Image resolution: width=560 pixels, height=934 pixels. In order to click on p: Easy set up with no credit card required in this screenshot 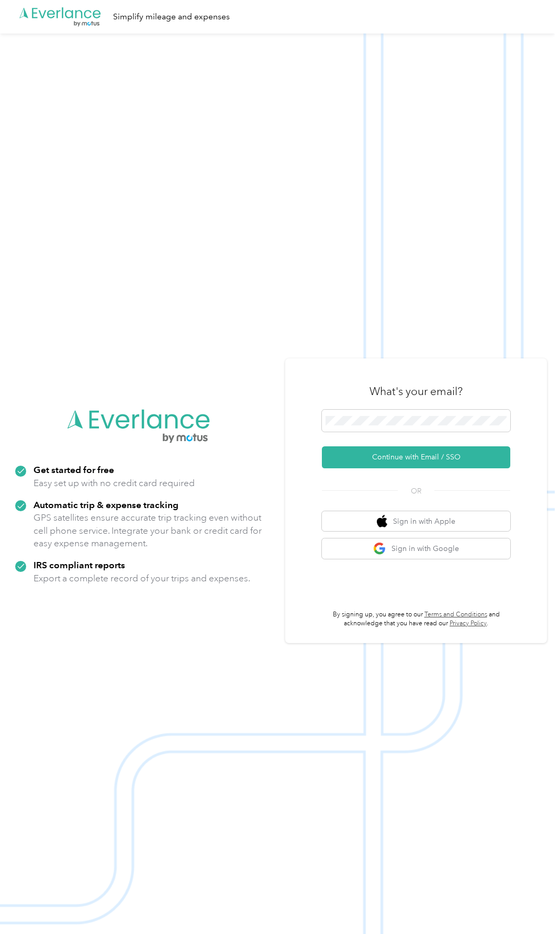, I will do `click(114, 483)`.